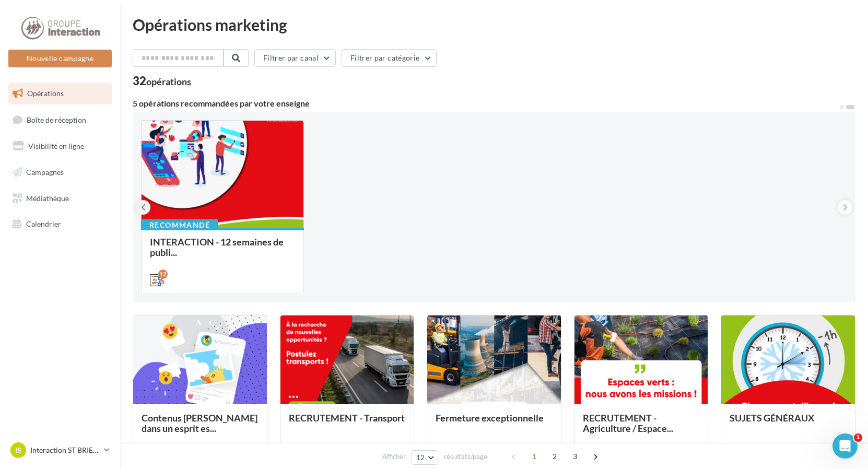 The image size is (868, 469). I want to click on div: 5 opérations recommandées par votre enseigne, so click(485, 104).